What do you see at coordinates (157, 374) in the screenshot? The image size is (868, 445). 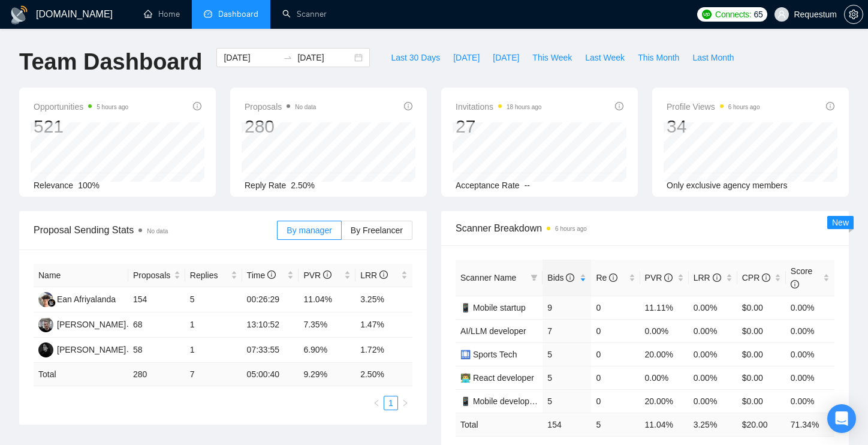 I see `td: 280` at bounding box center [157, 374].